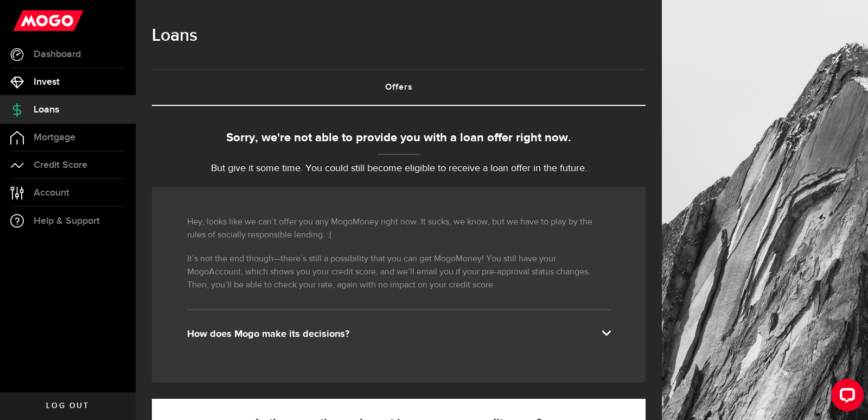 The width and height of the screenshot is (868, 420). What do you see at coordinates (51, 193) in the screenshot?
I see `span: Account` at bounding box center [51, 193].